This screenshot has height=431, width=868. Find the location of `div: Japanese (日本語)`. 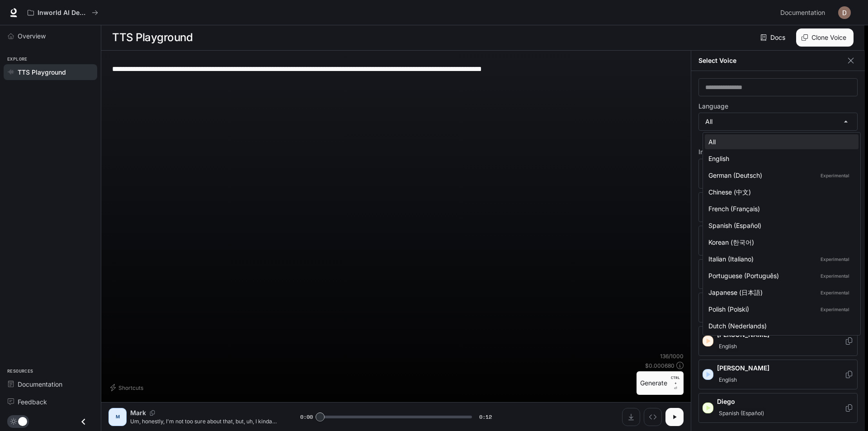

div: Japanese (日本語) is located at coordinates (780, 292).